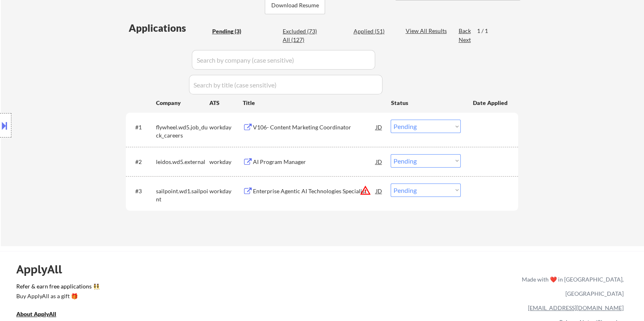 The width and height of the screenshot is (644, 321). Describe the element at coordinates (182, 131) in the screenshot. I see `div: flywheel.wd5.job_duck_careers` at that location.